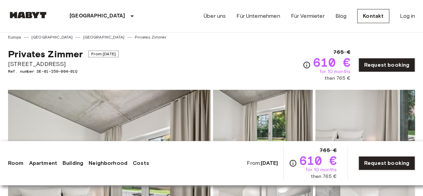 This screenshot has height=196, width=423. Describe the element at coordinates (63, 71) in the screenshot. I see `span: Ref. number DE-01-259-004-01Q` at that location.